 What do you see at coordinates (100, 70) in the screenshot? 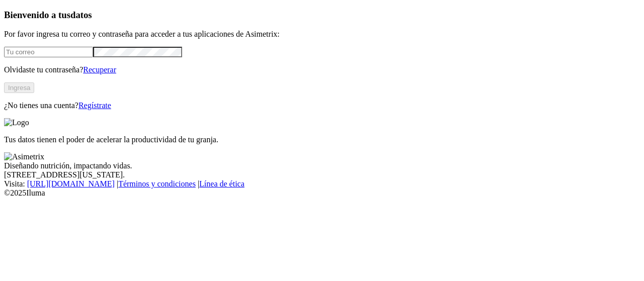
I see `a: Recuperar` at bounding box center [100, 70].